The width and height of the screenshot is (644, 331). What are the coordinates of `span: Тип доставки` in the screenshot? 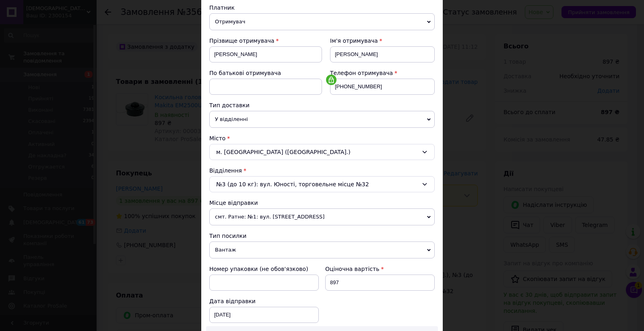 It's located at (230, 105).